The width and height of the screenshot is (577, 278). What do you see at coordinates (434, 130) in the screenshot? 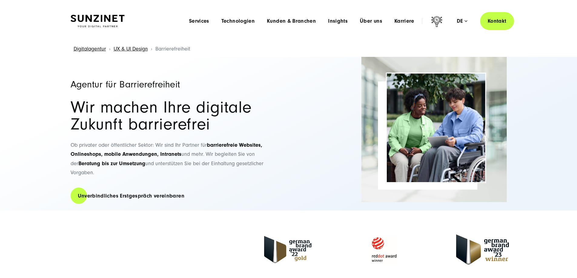
I see `img: Ein heller und moderner Innenraum mit großen Glasfenstern und viel natürlichem Licht, unscharf da...` at bounding box center [434, 130].